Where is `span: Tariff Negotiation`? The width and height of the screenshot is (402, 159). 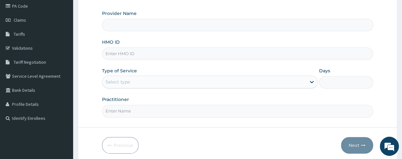 span: Tariff Negotiation is located at coordinates (30, 62).